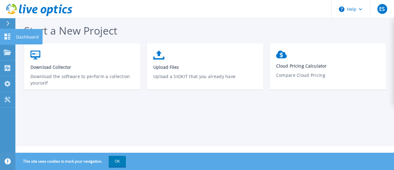 The width and height of the screenshot is (394, 170). What do you see at coordinates (328, 66) in the screenshot?
I see `span: Cloud Pricing Calculator` at bounding box center [328, 66].